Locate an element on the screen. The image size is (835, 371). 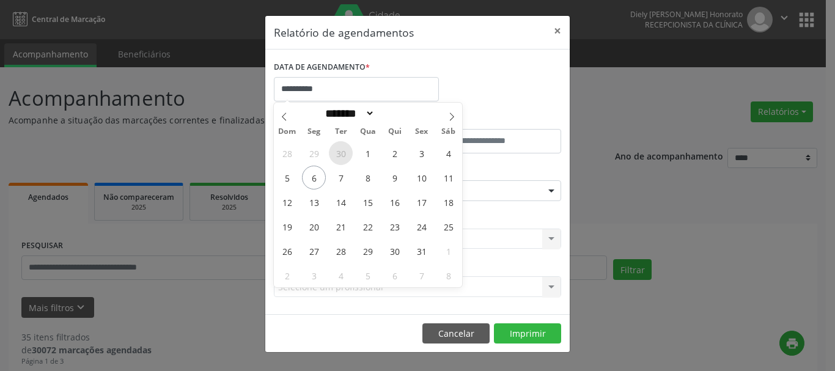
span: Novembro 5, 2025 is located at coordinates (367, 275).